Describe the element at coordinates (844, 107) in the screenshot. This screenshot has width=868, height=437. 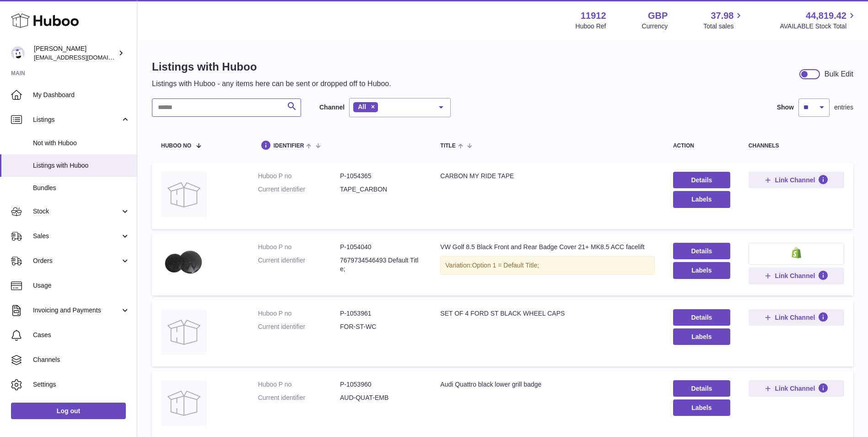
I see `span: entries` at that location.